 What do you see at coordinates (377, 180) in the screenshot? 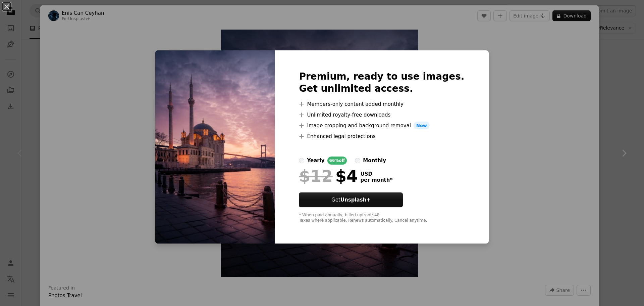
I see `span: per month *` at bounding box center [377, 180].